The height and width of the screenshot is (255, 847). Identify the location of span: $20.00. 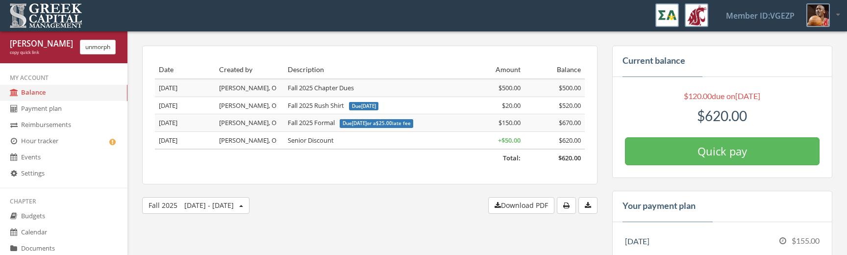
(511, 105).